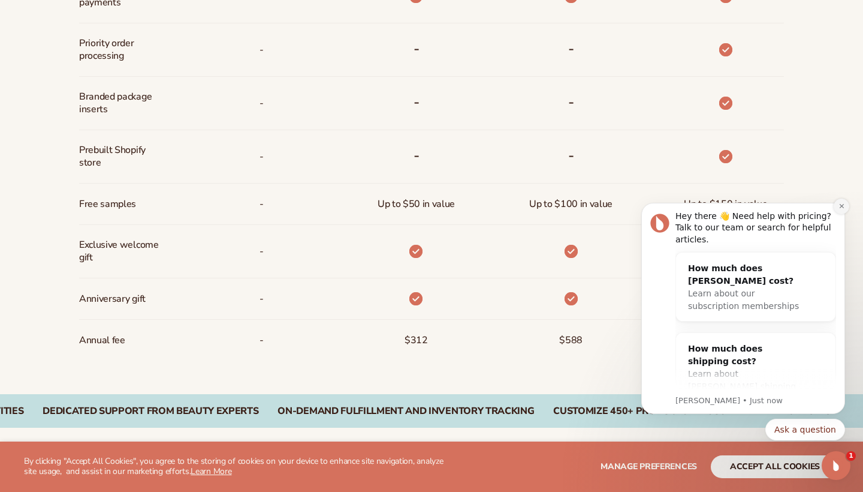 This screenshot has height=492, width=863. Describe the element at coordinates (571, 204) in the screenshot. I see `span: Up to $100 in value` at that location.